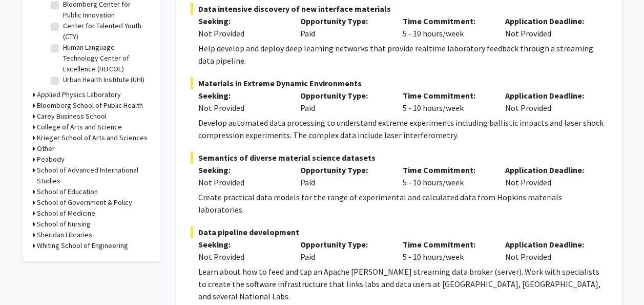  Describe the element at coordinates (72, 116) in the screenshot. I see `h3: Carey Business School` at that location.